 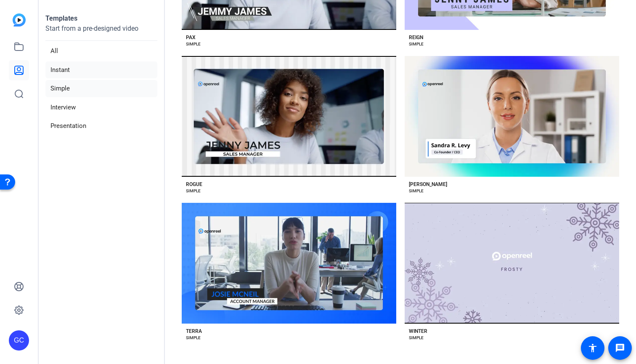 What do you see at coordinates (416, 38) in the screenshot?
I see `div: REIGN` at bounding box center [416, 38].